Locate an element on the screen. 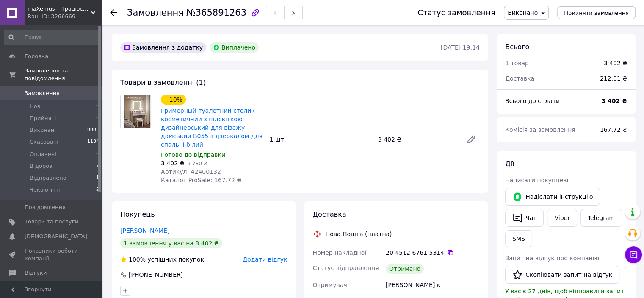 Image resolution: width=644 pixels, height=298 pixels. img: Гримерный туалетний столик косметичний з підсвіткою дизайнерський для візажу дамський B055 з дзер... is located at coordinates (137, 112).